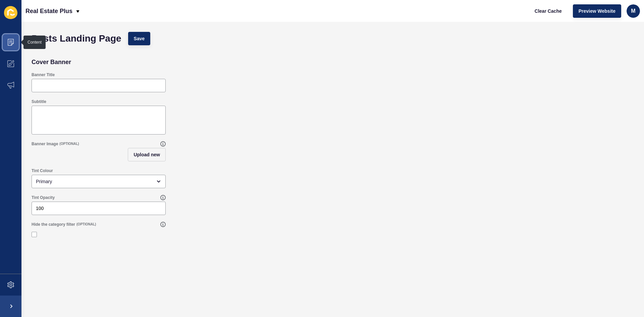 The height and width of the screenshot is (317, 644). I want to click on label: Banner Image, so click(44, 144).